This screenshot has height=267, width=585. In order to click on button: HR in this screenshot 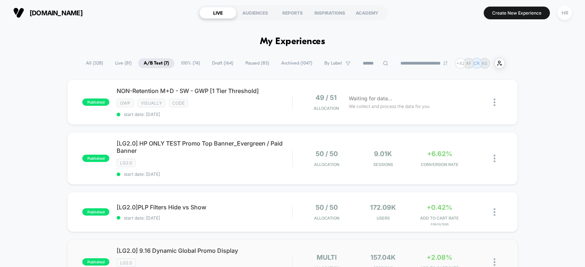, I will do `click(564, 13)`.